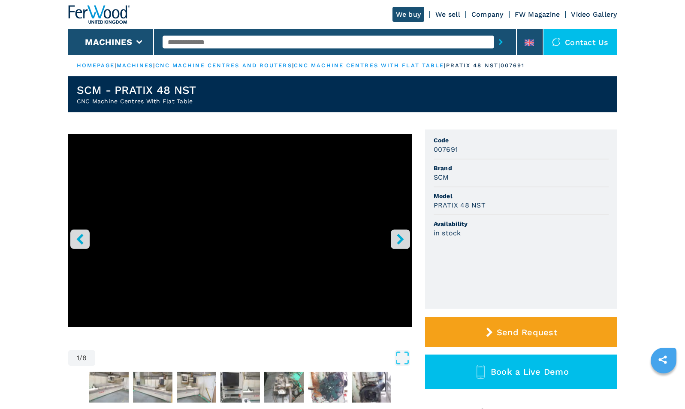  I want to click on button: Go to Slide 6, so click(284, 387).